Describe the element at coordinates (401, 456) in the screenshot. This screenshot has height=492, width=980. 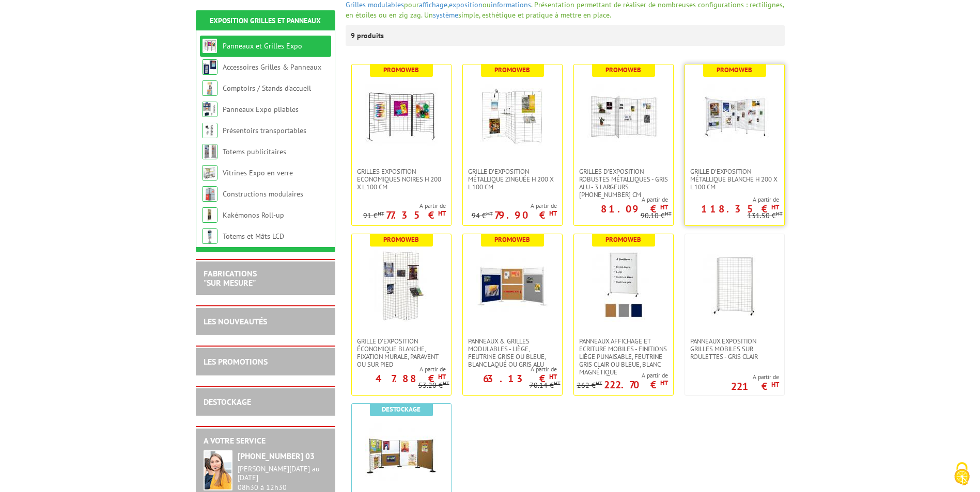
I see `img: Grille d'exposition noire - 2 faces - H 180 x L 120 cm` at that location.